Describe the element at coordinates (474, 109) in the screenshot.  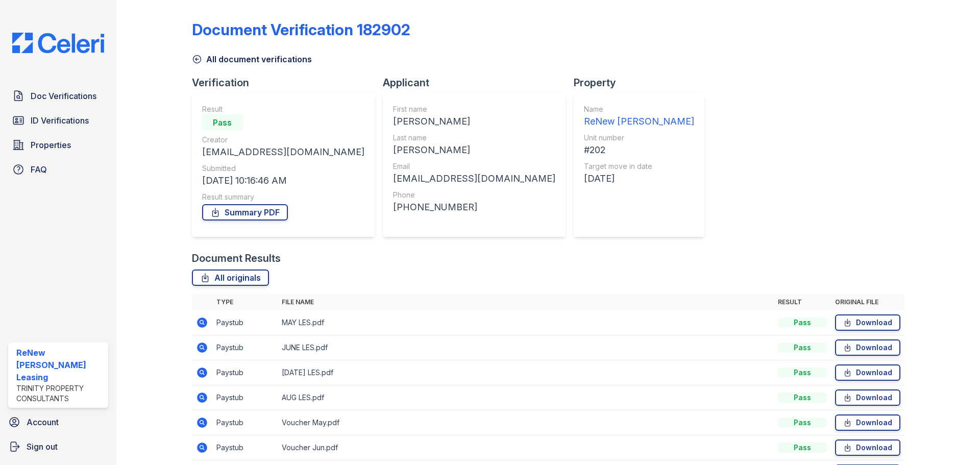
I see `div: First name` at that location.